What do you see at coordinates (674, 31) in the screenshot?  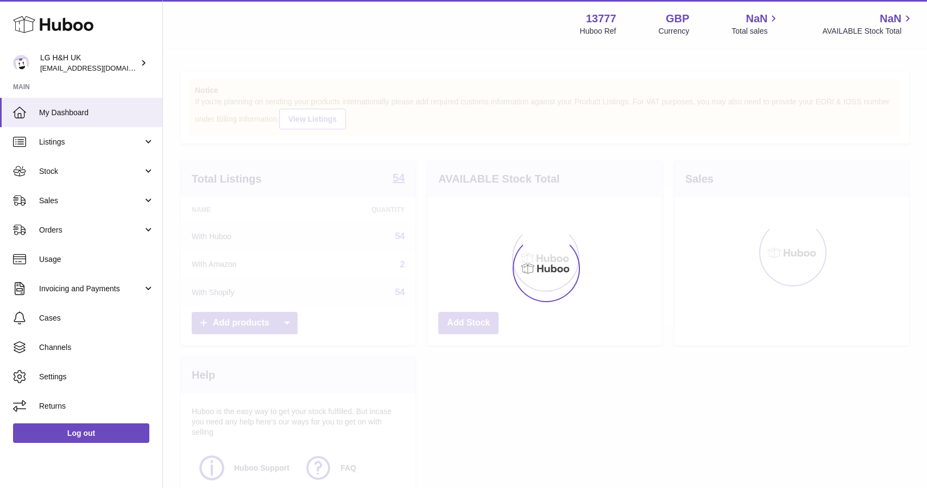 I see `div: Currency` at bounding box center [674, 31].